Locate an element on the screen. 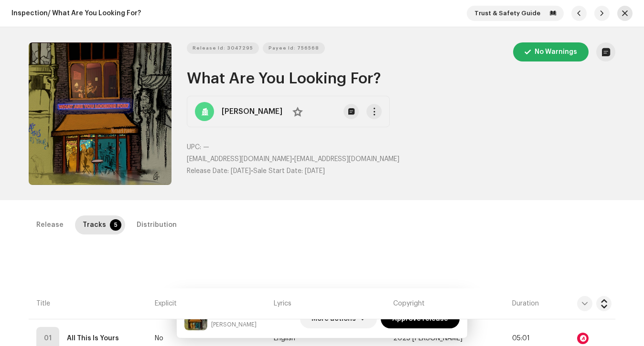 Image resolution: width=644 pixels, height=346 pixels. div: Distribution is located at coordinates (156, 225).